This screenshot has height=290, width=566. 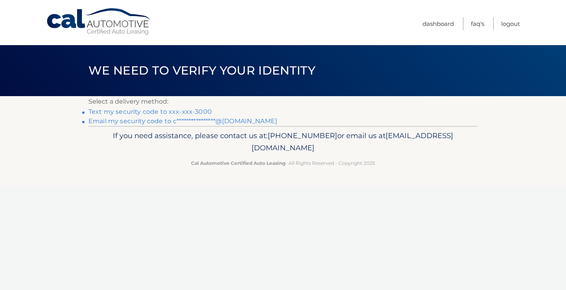 What do you see at coordinates (238, 163) in the screenshot?
I see `strong: Cal Automotive Certified Auto Leasing` at bounding box center [238, 163].